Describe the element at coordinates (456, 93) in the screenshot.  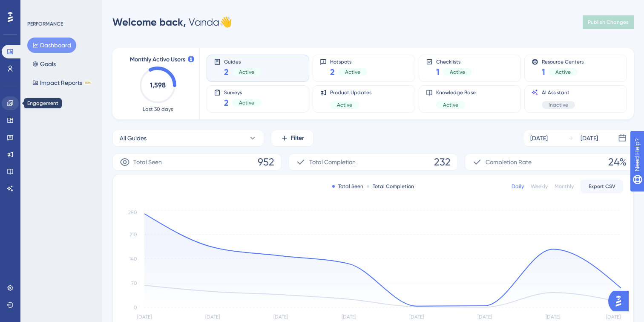
I see `span: Knowledge Base` at that location.